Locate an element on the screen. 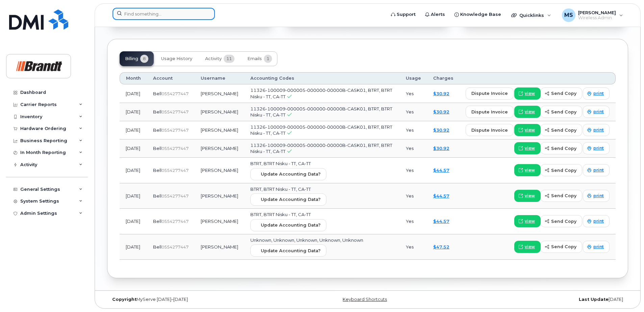 The width and height of the screenshot is (644, 312). span: Wireless Admin is located at coordinates (596, 18).